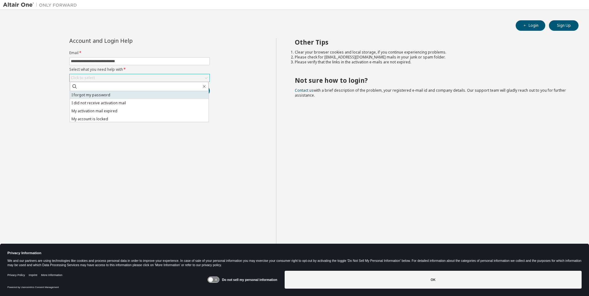  I want to click on button: Login, so click(530, 26).